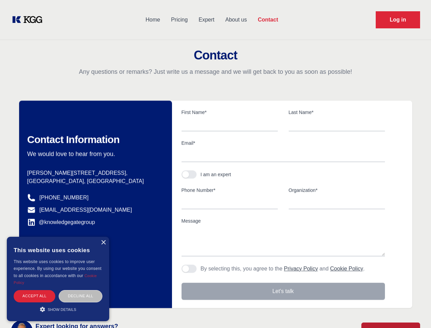 Image resolution: width=431 pixels, height=328 pixels. What do you see at coordinates (337, 190) in the screenshot?
I see `label: Organization*` at bounding box center [337, 190].